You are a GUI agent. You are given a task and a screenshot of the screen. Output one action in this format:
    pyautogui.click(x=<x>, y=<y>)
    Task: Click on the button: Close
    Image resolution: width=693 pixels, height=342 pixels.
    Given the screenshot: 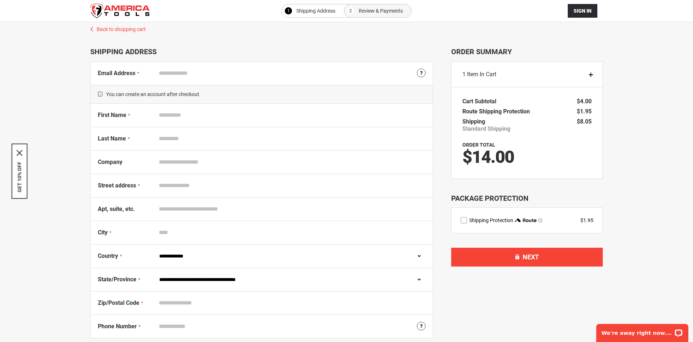 What is the action you would take?
    pyautogui.click(x=19, y=153)
    